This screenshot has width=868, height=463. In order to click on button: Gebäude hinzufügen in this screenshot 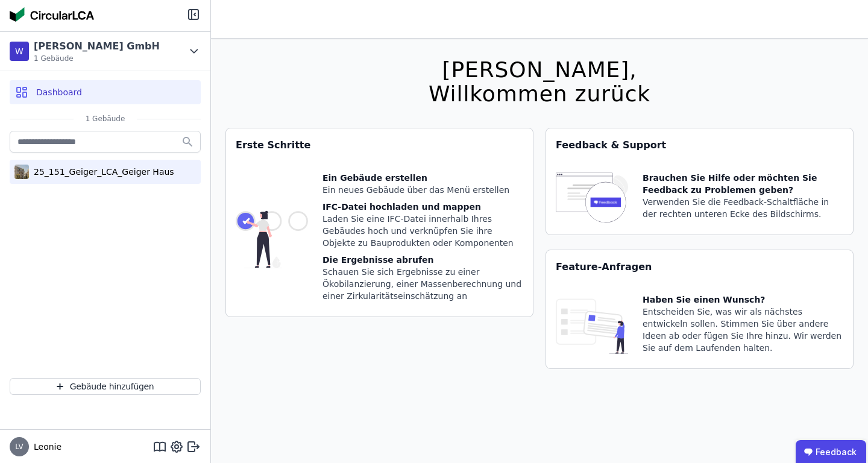, I will do `click(105, 386)`.